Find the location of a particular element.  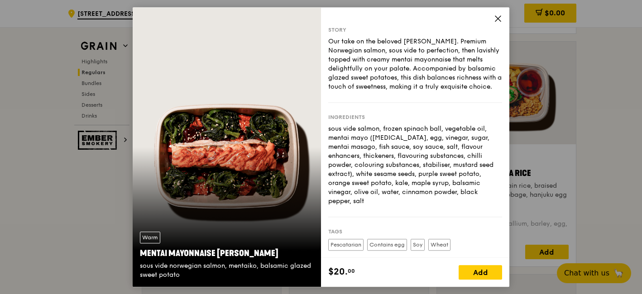

label: Soy is located at coordinates (417, 245).